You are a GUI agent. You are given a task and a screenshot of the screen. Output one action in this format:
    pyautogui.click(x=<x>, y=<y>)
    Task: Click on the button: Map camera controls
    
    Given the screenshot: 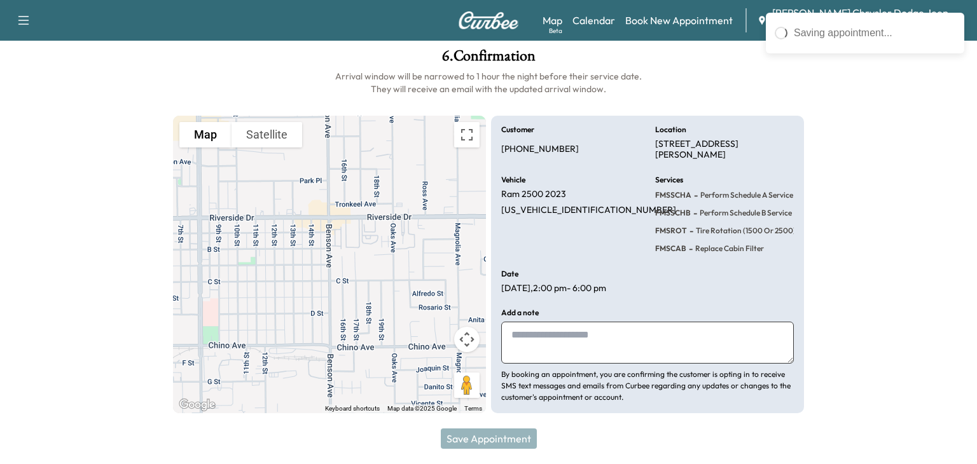 What is the action you would take?
    pyautogui.click(x=467, y=339)
    